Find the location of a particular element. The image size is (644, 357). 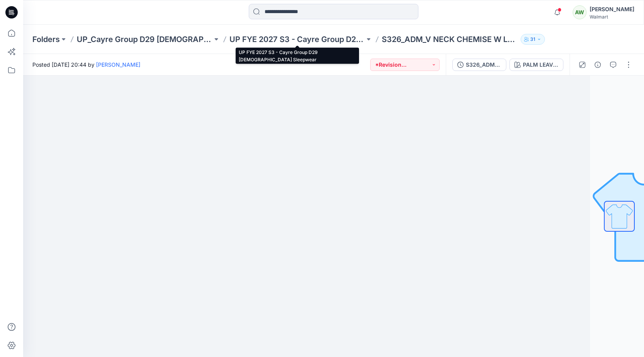

p: 31 is located at coordinates (532, 39).